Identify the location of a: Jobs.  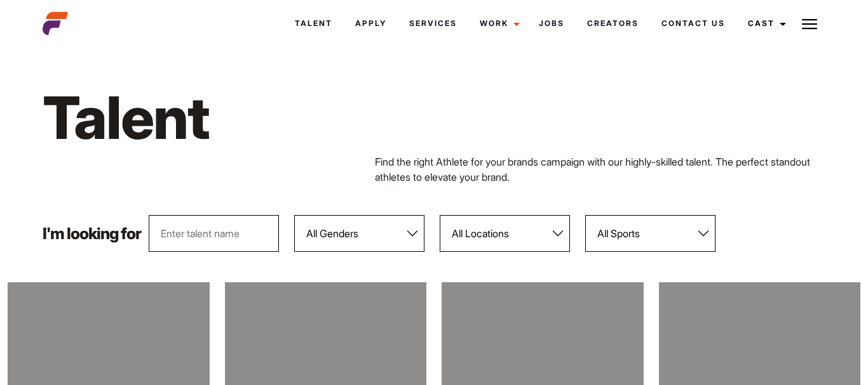
(552, 24).